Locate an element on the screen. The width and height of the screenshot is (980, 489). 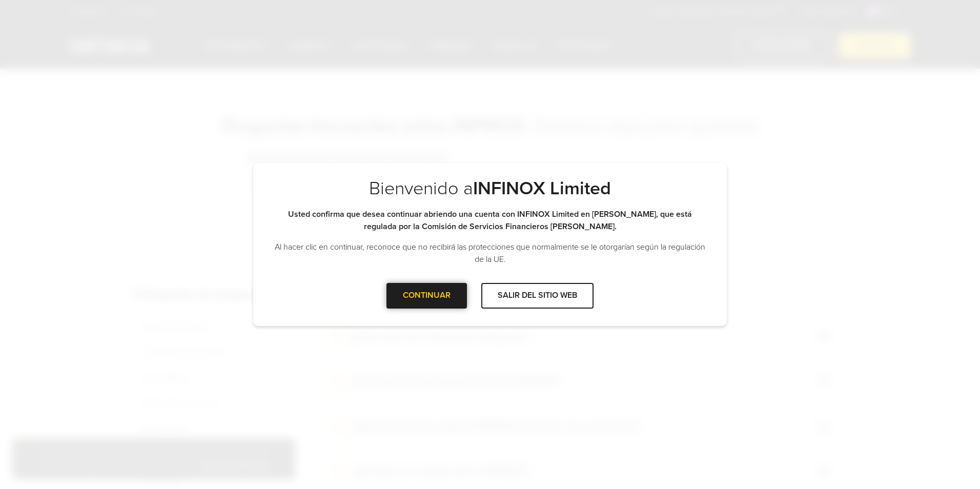
p: Al hacer clic en continuar, reconoce que no recibirá las protecciones que normalmente se le otorg... is located at coordinates (490, 253).